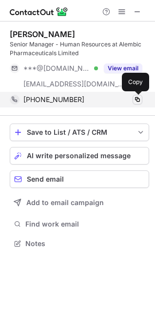 Image resolution: width=155 pixels, height=312 pixels. Describe the element at coordinates (79, 156) in the screenshot. I see `span: AI write personalized message` at that location.